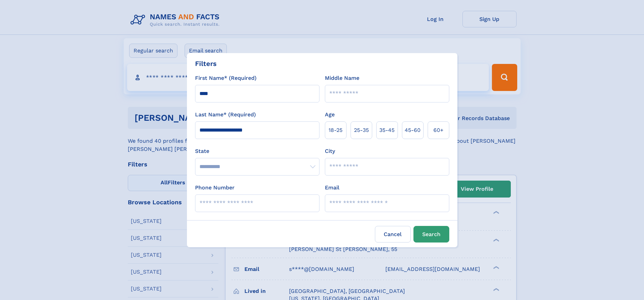 This screenshot has height=300, width=644. I want to click on label: Cancel, so click(393, 234).